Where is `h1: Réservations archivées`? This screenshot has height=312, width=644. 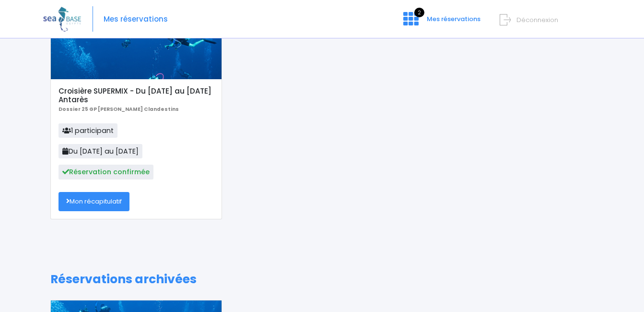 h1: Réservations archivées is located at coordinates (322, 279).